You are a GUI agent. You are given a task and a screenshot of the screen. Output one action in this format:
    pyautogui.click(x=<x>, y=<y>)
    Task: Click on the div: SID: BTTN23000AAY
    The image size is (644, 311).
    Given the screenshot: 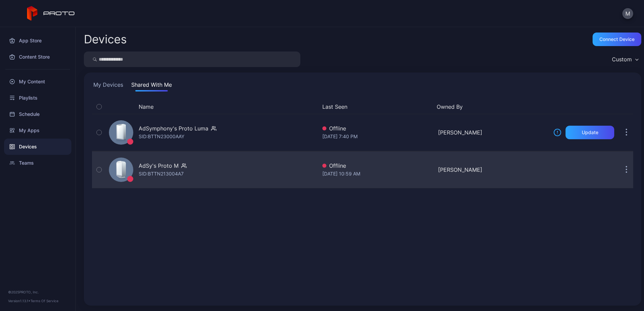 What is the action you would take?
    pyautogui.click(x=161, y=136)
    